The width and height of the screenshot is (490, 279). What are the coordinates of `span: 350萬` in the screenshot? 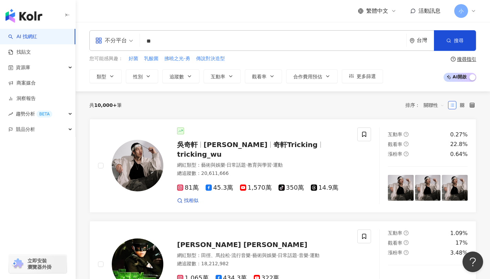 It's located at (291, 188).